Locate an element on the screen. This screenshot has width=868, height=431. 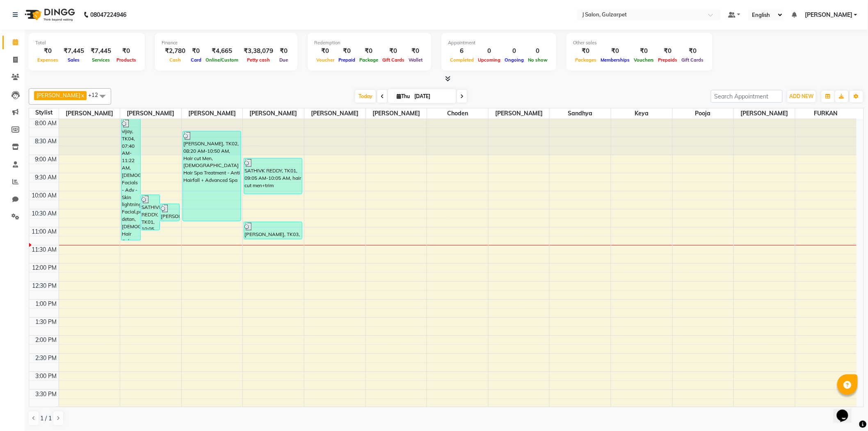
div: Other sales is located at coordinates (640, 42).